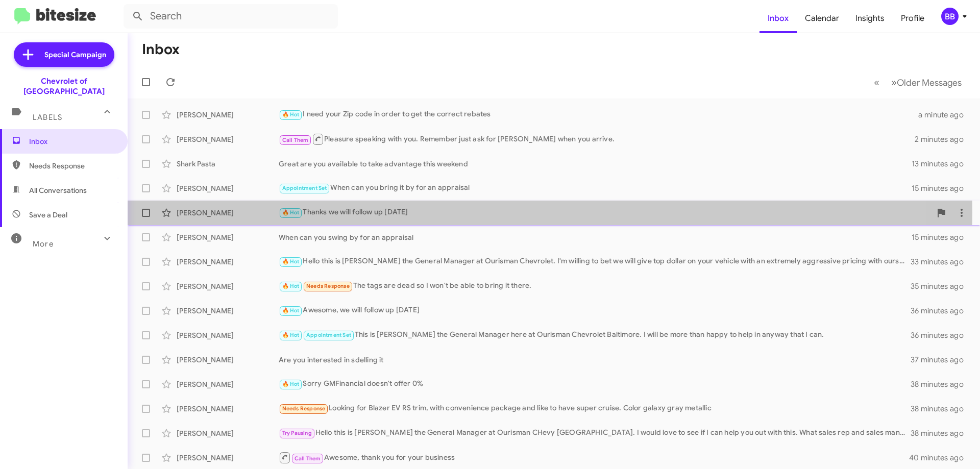 This screenshot has height=469, width=980. I want to click on div: 35 minutes ago, so click(942, 286).